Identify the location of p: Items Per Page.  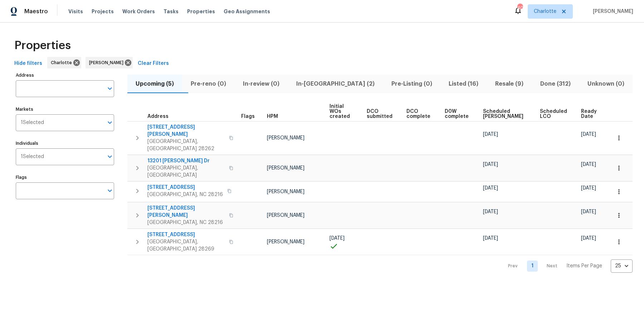
(584, 266).